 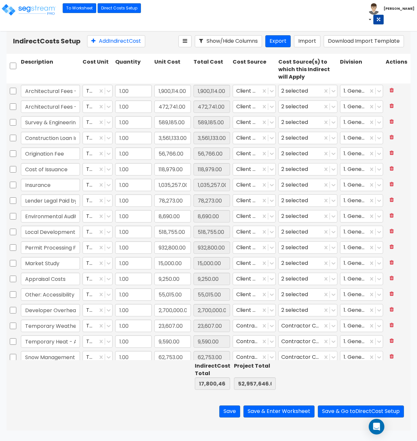 What do you see at coordinates (308, 69) in the screenshot?
I see `div: Cost Source(s) to which this Indirect will Apply` at bounding box center [308, 69].